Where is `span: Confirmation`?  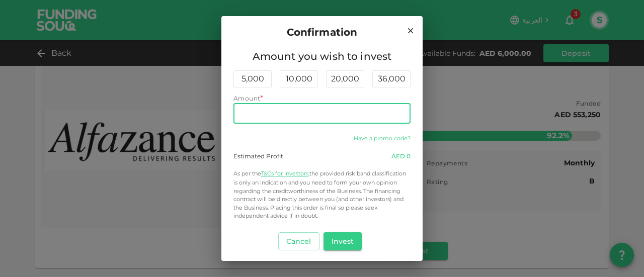
span: Confirmation is located at coordinates (322, 32).